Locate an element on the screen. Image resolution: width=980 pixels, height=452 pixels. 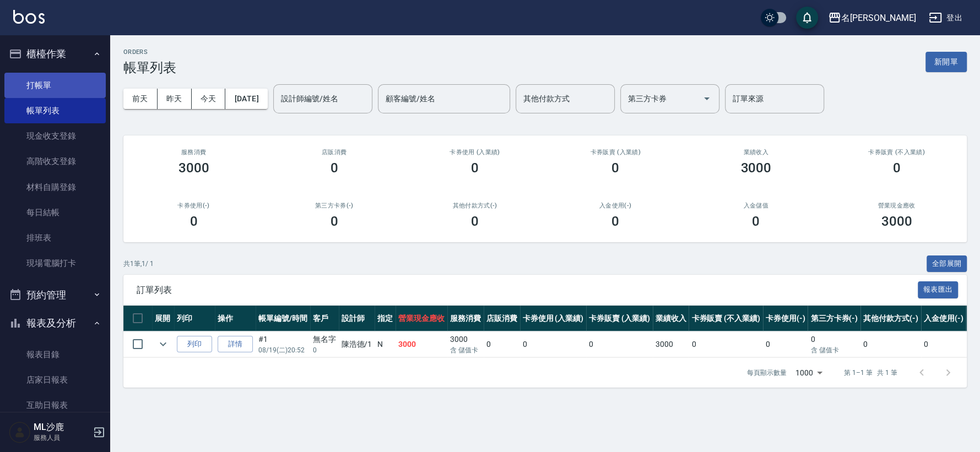
a: 高階收支登錄 is located at coordinates (55, 162).